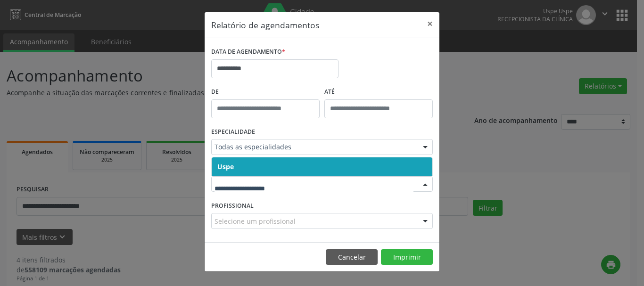 This screenshot has width=644, height=286. Describe the element at coordinates (407, 257) in the screenshot. I see `button: Imprimir` at that location.